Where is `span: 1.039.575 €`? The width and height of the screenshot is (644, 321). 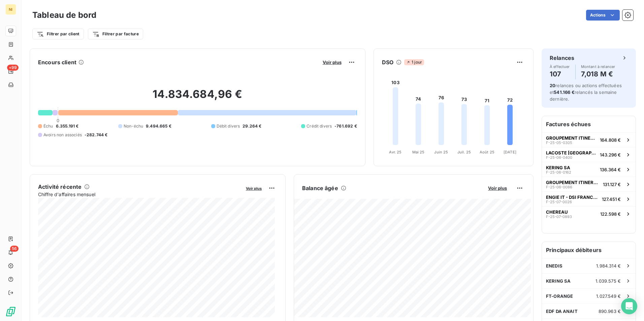
span: 1.039.575 € is located at coordinates (608, 281).